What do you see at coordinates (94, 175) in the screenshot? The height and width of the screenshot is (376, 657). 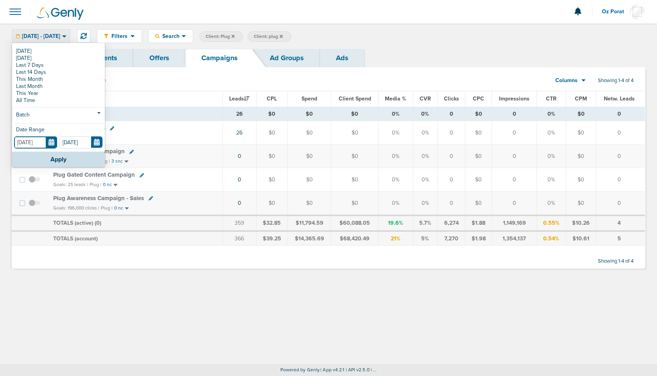 I see `span: Plug Gated Content Campaign` at bounding box center [94, 175].